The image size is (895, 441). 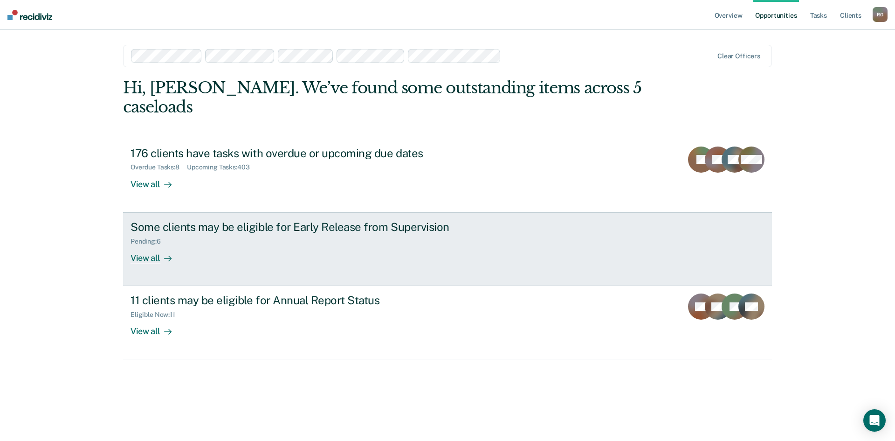 What do you see at coordinates (294, 300) in the screenshot?
I see `div: 11 clients may be eligible for Annual Report Status` at bounding box center [294, 300].